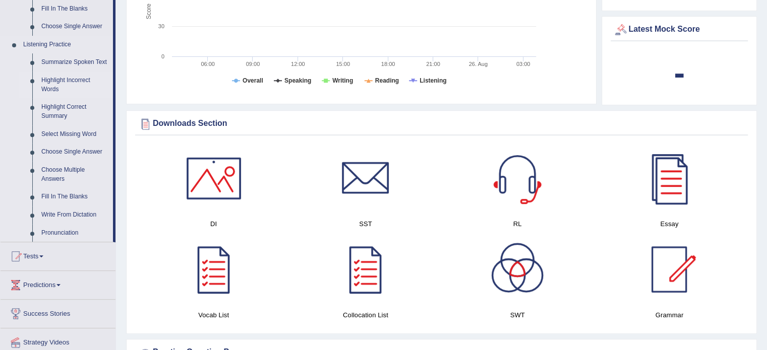  What do you see at coordinates (75, 135) in the screenshot?
I see `a: Select Missing Word` at bounding box center [75, 135].